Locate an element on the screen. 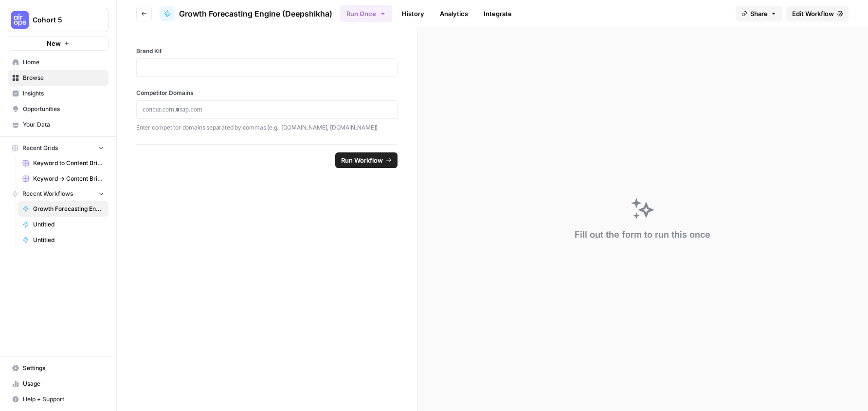 Image resolution: width=868 pixels, height=411 pixels. span: New is located at coordinates (54, 43).